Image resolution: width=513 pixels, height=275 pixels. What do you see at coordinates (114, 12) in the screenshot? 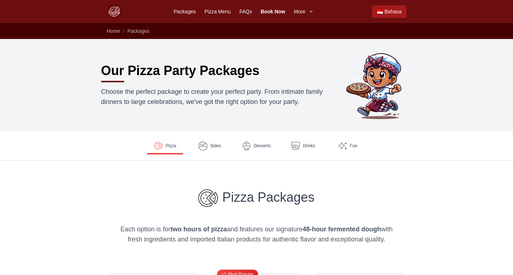
I see `img: Bali Pizza Party Logo` at bounding box center [114, 12].